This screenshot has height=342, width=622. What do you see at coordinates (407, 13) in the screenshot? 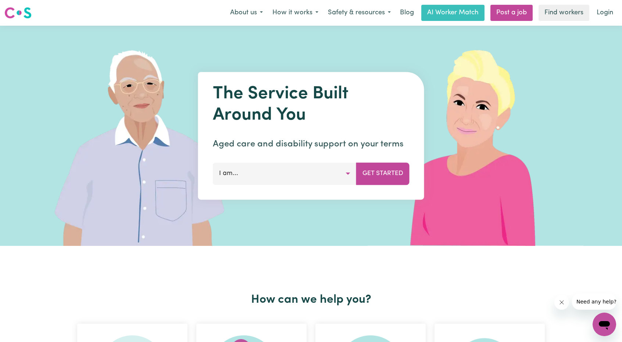
I see `a: Blog` at bounding box center [407, 13].